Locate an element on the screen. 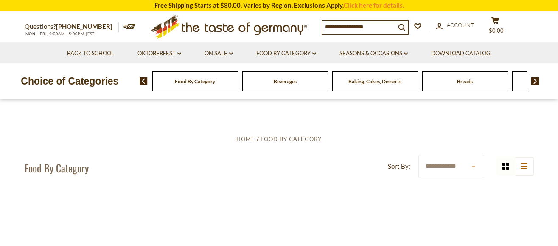 The width and height of the screenshot is (558, 246). span: $0.00 is located at coordinates (496, 31).